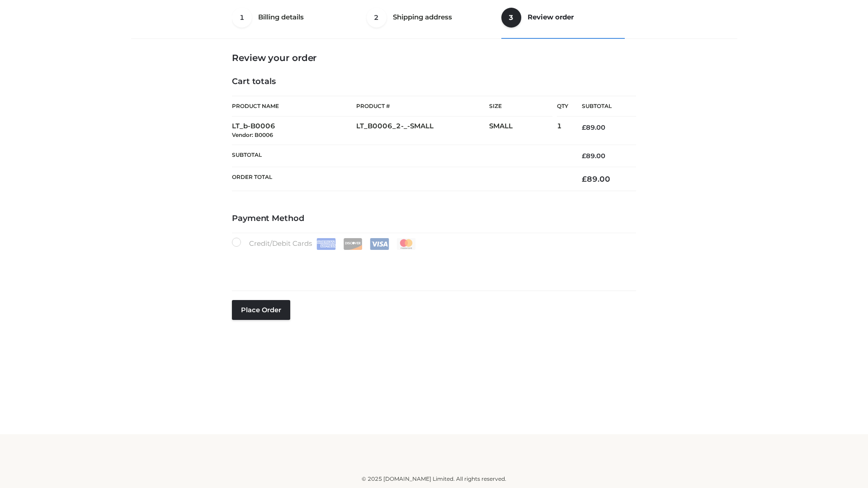  Describe the element at coordinates (423, 107) in the screenshot. I see `th: Product #` at that location.